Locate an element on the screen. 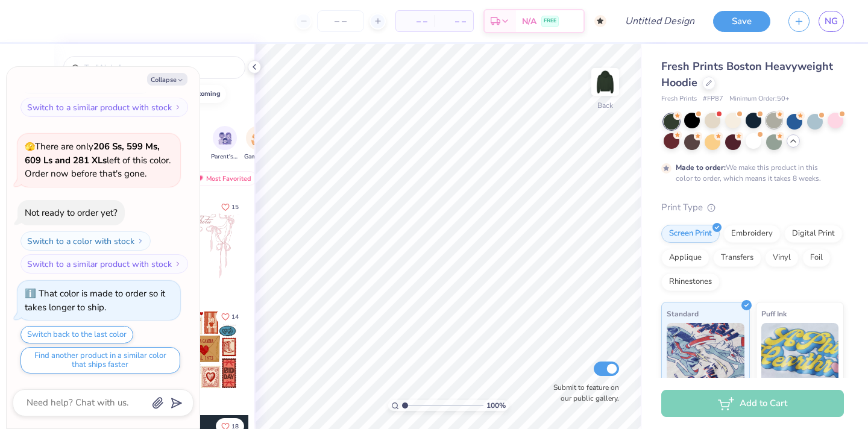 This screenshot has height=429, width=868. span: # FP87 is located at coordinates (713, 99).